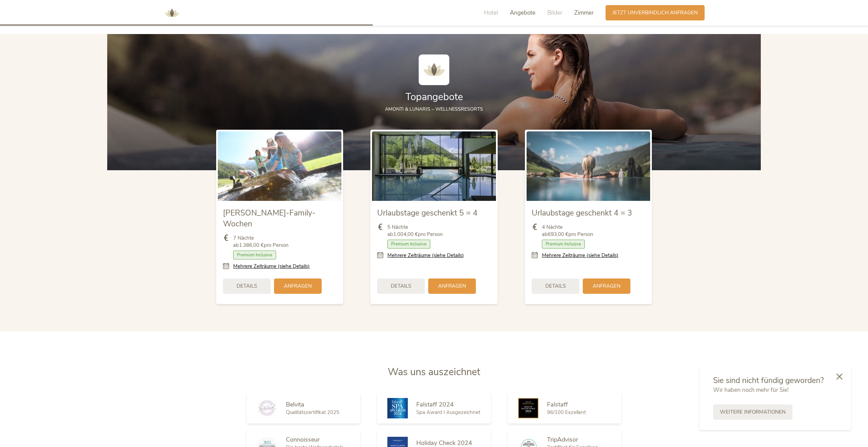 This screenshot has width=868, height=447. I want to click on span: 5 Nächte ab pro Person, so click(415, 231).